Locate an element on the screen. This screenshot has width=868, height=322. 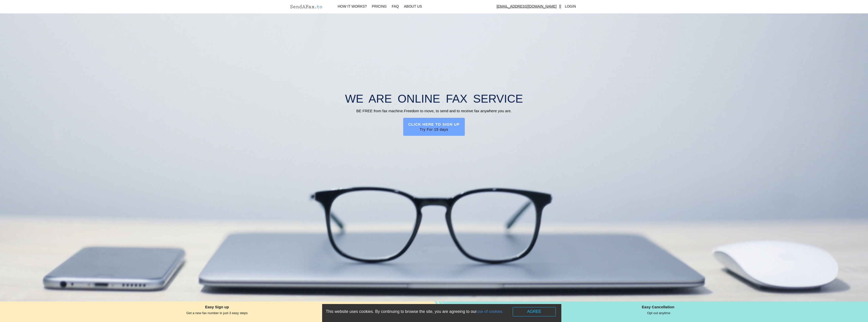
a: CLICK HERE TO SIGN UPTry For 15 days is located at coordinates (434, 127).